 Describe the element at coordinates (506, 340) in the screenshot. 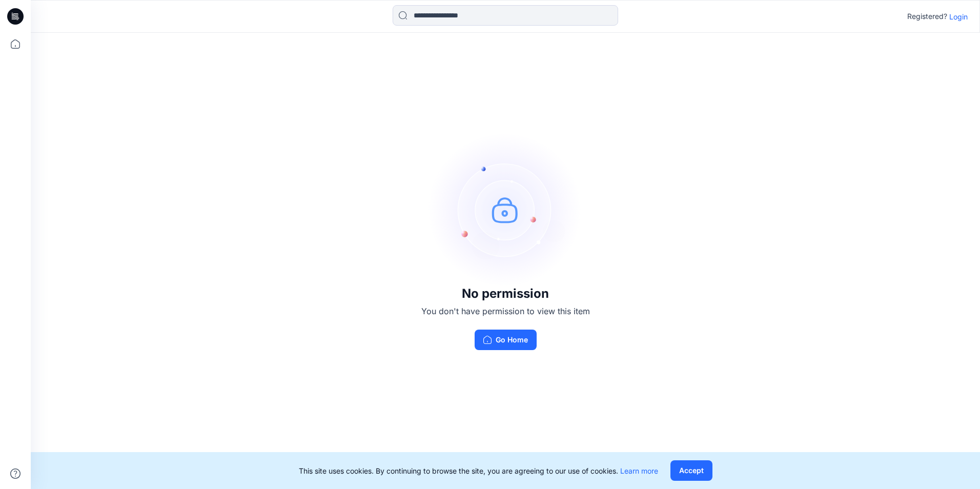

I see `button: Go Home` at that location.